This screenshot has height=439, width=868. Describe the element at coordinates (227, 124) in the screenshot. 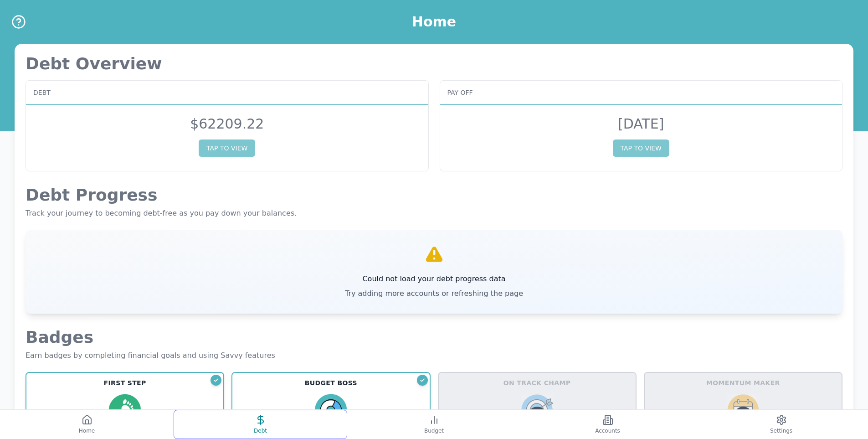

I see `span: $ 62209.22` at that location.